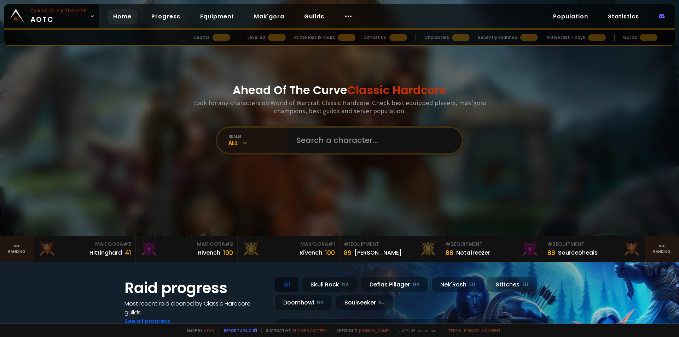  What do you see at coordinates (128, 253) in the screenshot?
I see `div: 41` at bounding box center [128, 253].